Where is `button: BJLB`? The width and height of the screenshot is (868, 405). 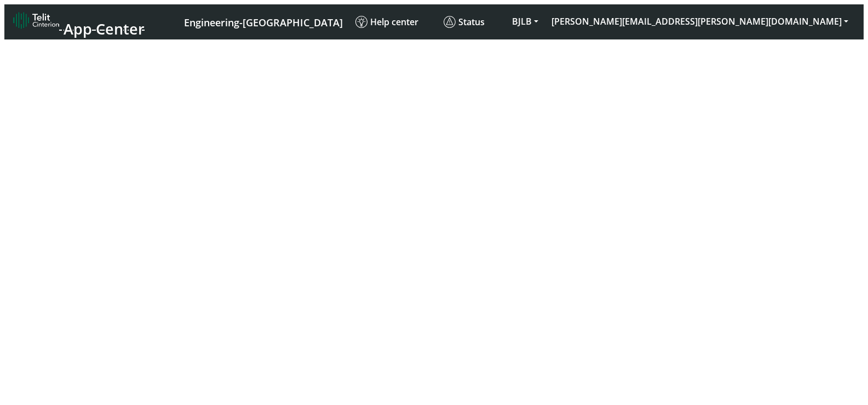
button: BJLB is located at coordinates (525, 21).